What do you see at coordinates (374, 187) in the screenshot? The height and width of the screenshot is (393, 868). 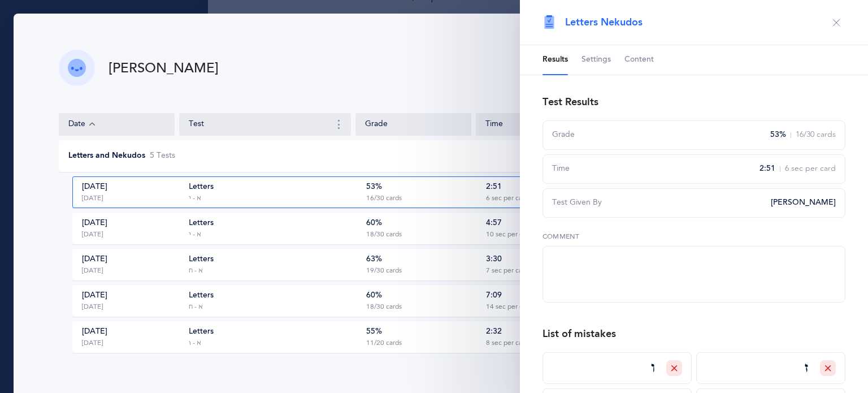 I see `div: 53%` at bounding box center [374, 187].